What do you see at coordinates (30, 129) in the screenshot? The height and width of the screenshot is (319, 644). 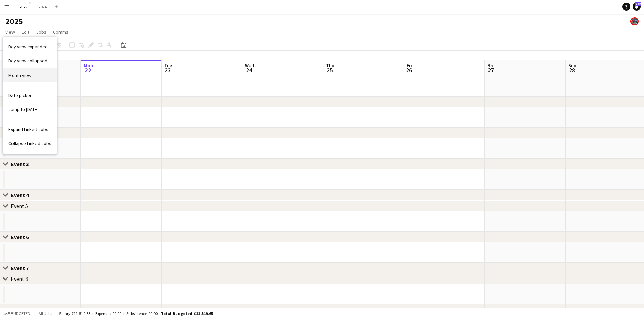 I see `a: Expand Linked Jobs` at bounding box center [30, 129].